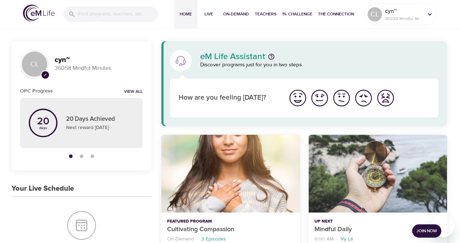  What do you see at coordinates (319, 98) in the screenshot?
I see `button: I'm feeling good` at bounding box center [319, 98].